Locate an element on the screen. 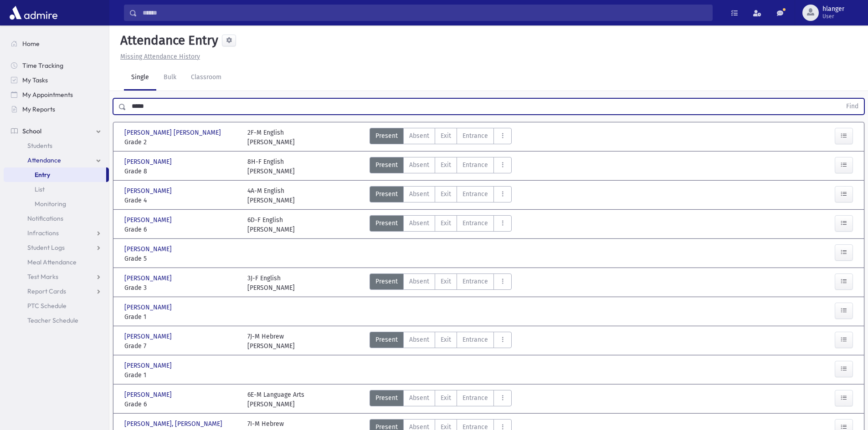 The width and height of the screenshot is (868, 430). a: Monitoring is located at coordinates (56, 204).